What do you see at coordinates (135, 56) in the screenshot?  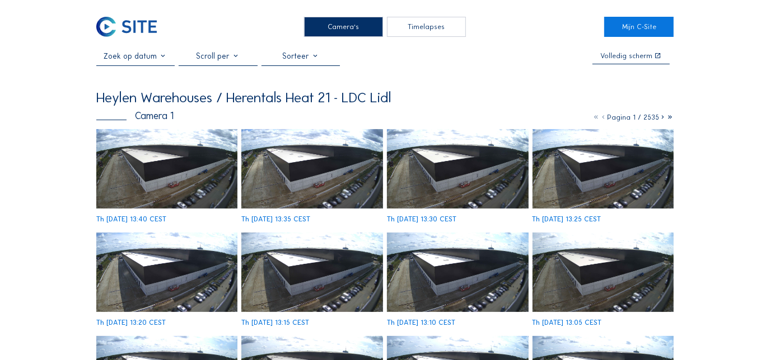 I see `input: Zoek op datum 󰅀` at bounding box center [135, 56].